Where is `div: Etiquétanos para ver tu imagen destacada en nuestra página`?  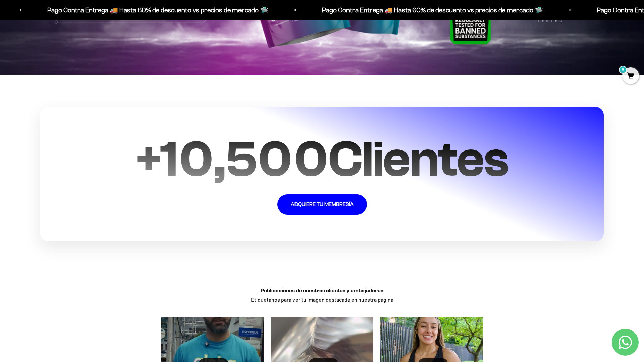
div: Etiquétanos para ver tu imagen destacada en nuestra página is located at coordinates (322, 295).